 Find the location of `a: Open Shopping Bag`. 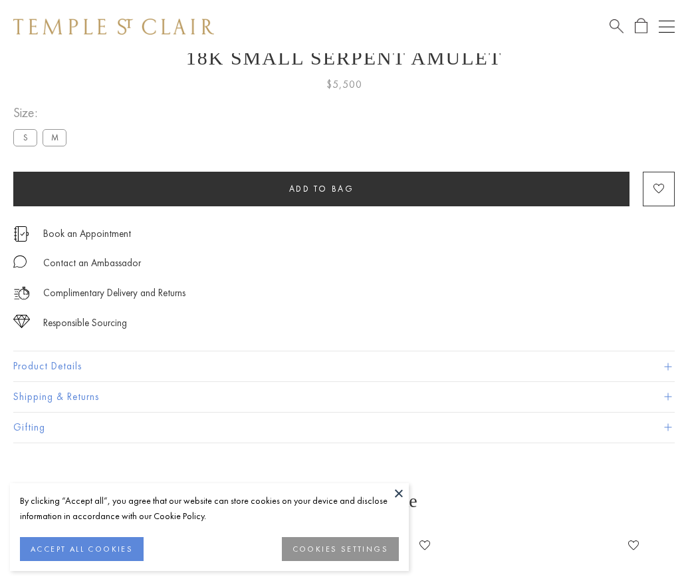

a: Open Shopping Bag is located at coordinates (641, 26).